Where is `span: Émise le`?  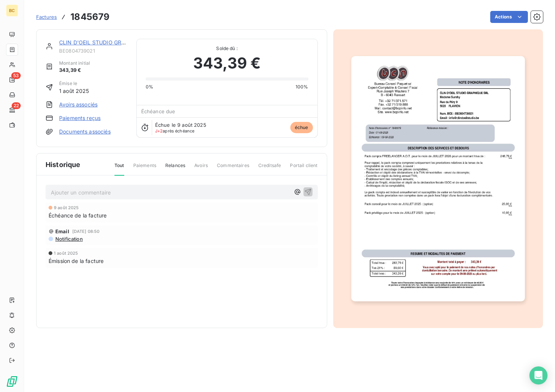 span: Émise le is located at coordinates (74, 83).